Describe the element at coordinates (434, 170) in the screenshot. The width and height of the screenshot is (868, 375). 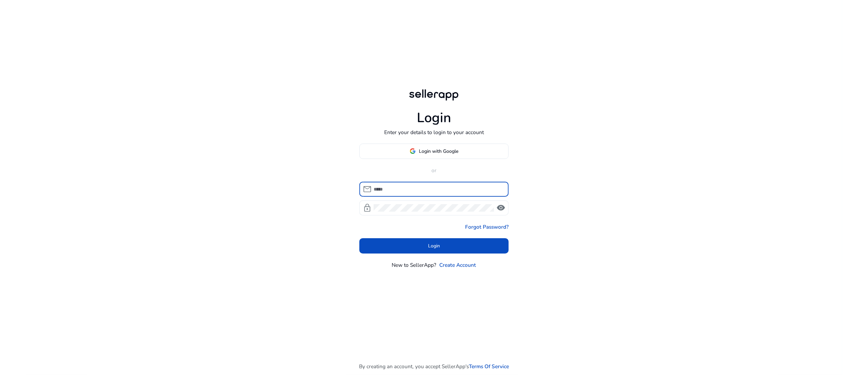
I see `p: or` at that location.